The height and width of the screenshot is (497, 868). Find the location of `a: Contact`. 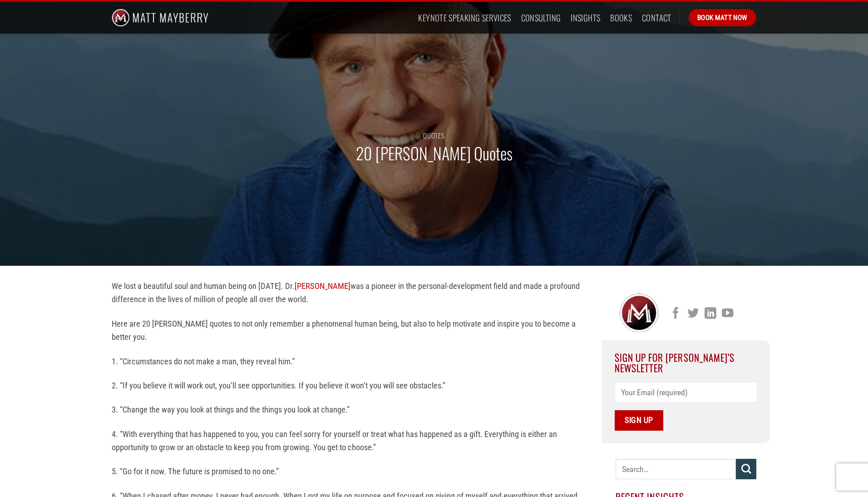

a: Contact is located at coordinates (656, 18).